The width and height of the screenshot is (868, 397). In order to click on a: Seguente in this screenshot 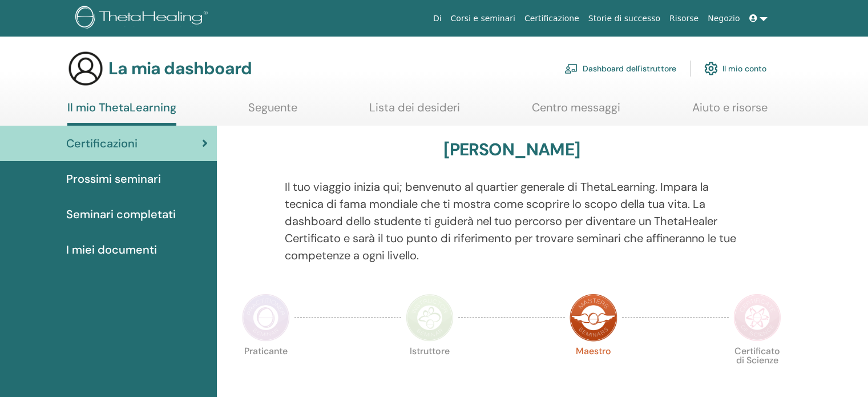, I will do `click(273, 111)`.